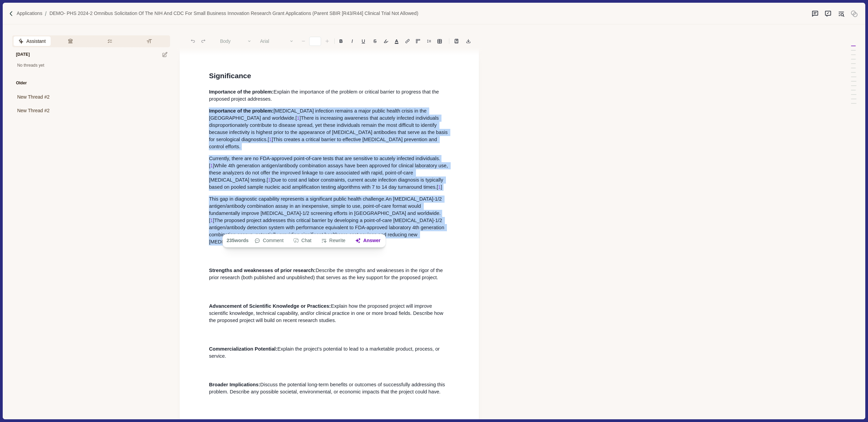 The image size is (868, 422). Describe the element at coordinates (277, 41) in the screenshot. I see `button: Arial` at that location.